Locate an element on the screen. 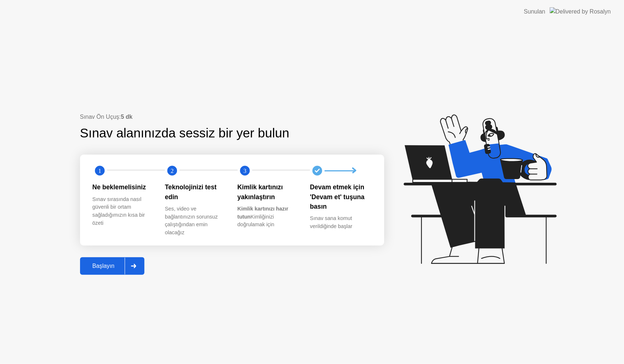  div: Sınav sana komut verildiğinde başlar is located at coordinates (340, 222).